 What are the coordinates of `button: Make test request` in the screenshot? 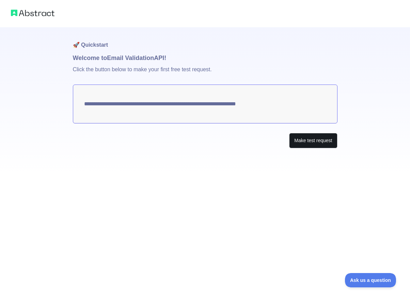 It's located at (313, 140).